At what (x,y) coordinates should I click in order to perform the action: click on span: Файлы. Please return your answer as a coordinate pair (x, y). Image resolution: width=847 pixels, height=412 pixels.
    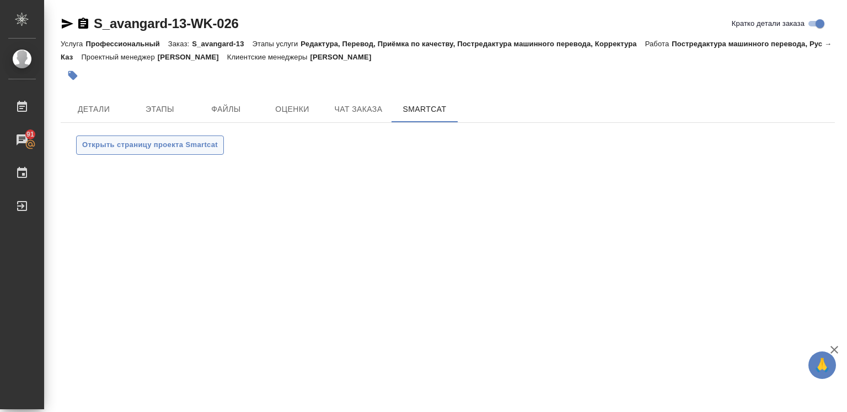
    Looking at the image, I should click on (226, 109).